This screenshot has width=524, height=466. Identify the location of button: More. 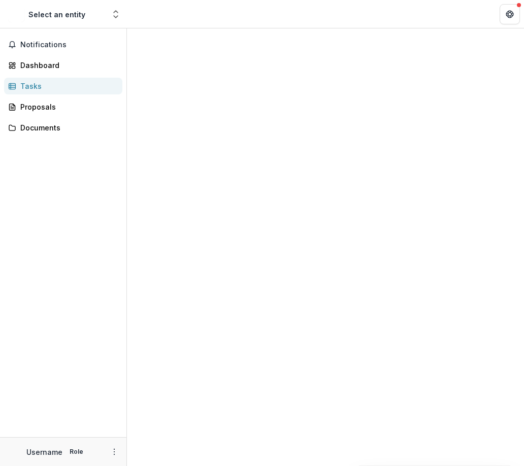
(114, 452).